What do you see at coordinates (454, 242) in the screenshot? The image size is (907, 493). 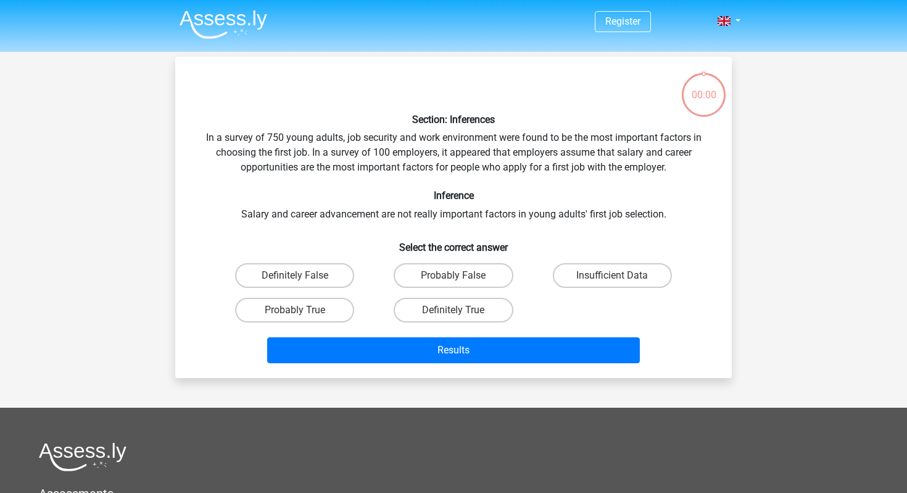 I see `h6: Select the correct answer` at bounding box center [454, 242].